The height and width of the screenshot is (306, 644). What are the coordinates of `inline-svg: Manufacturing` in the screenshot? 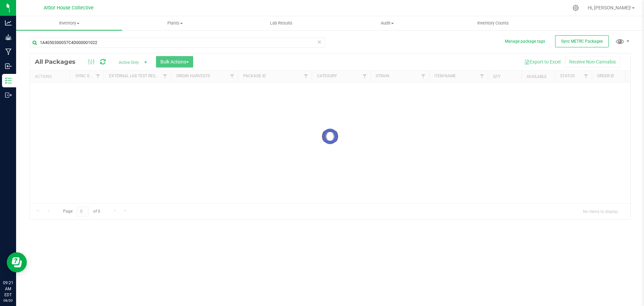 It's located at (8, 51).